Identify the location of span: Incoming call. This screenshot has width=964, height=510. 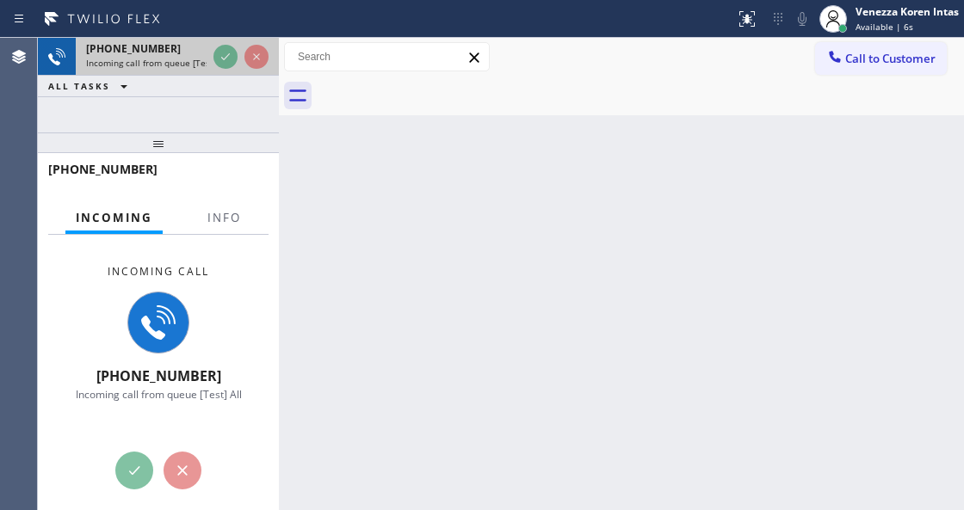
(158, 271).